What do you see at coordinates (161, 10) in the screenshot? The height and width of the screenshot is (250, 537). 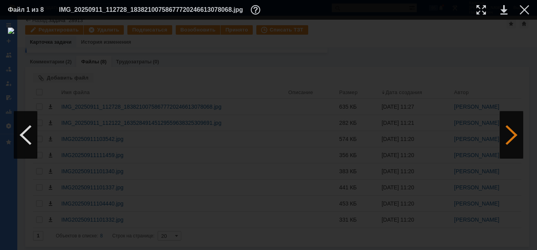 I see `div: IMG_20250911_112728_18382100758677720246613078068.jpg` at bounding box center [161, 10].